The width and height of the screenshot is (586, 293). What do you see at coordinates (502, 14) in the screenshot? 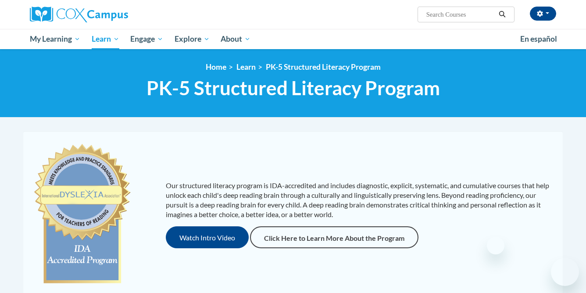
I see `button: Search` at bounding box center [502, 14].